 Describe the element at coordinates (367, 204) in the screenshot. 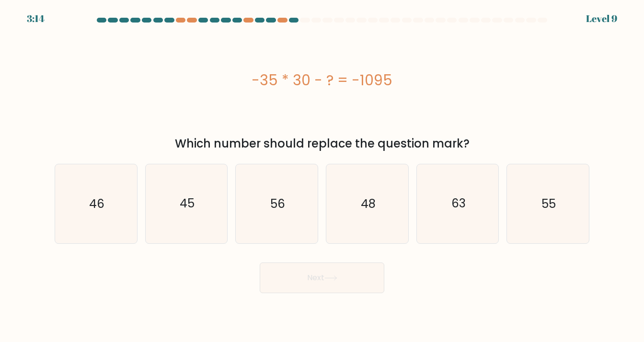

I see `text: 48` at that location.